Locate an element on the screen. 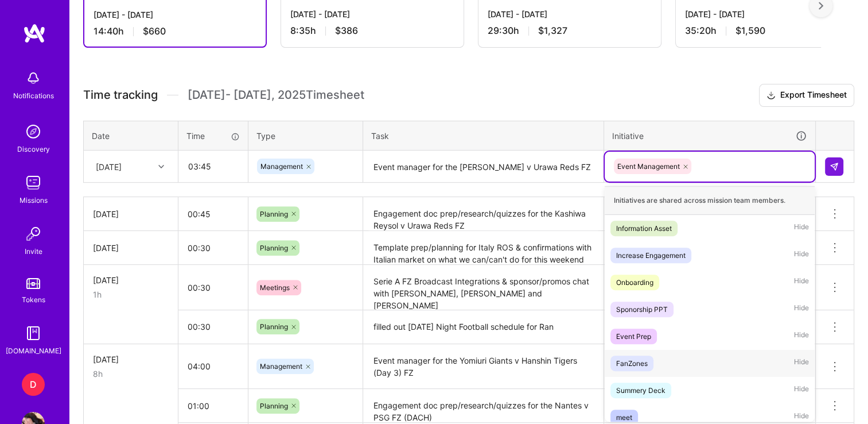 The width and height of the screenshot is (868, 424). img: discovery is located at coordinates (34, 132).